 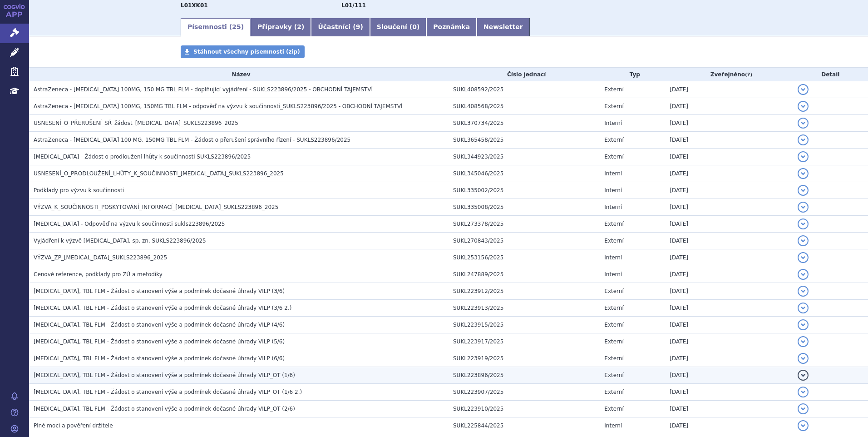 What do you see at coordinates (728, 74) in the screenshot?
I see `th: Zveřejněno` at bounding box center [728, 74].